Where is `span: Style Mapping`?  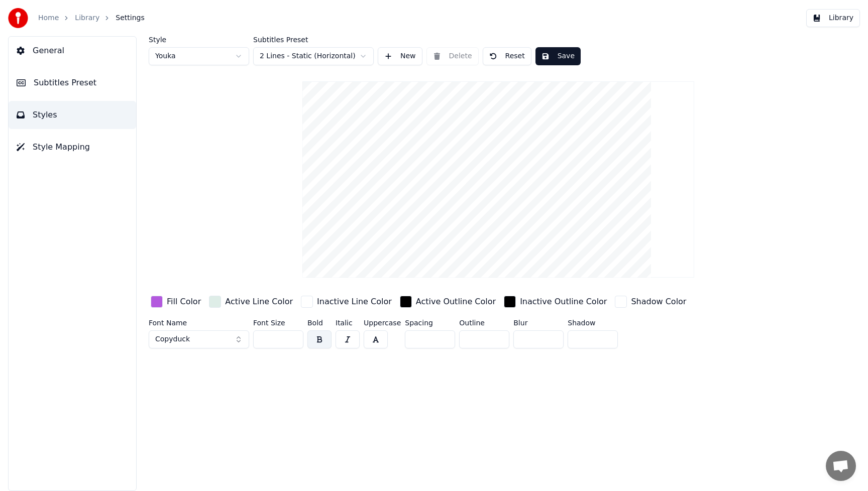 span: Style Mapping is located at coordinates (61, 147).